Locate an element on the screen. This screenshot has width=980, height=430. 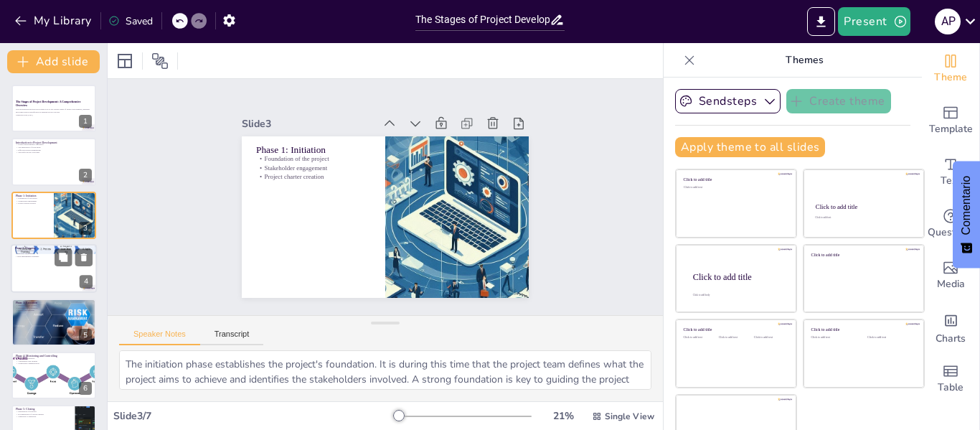
button: Speaker Notes is located at coordinates (159, 337).